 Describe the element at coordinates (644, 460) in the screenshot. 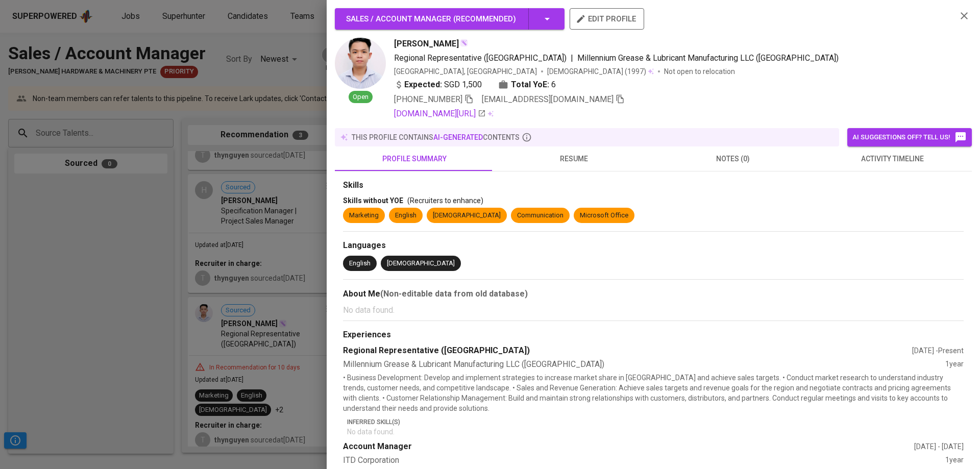

I see `div: ITD Corporation` at that location.